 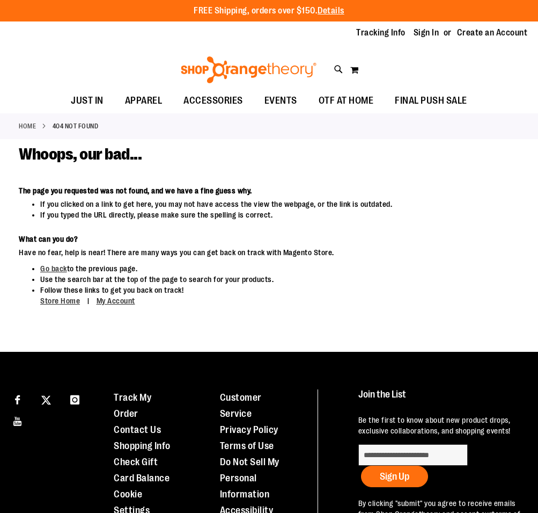 What do you see at coordinates (133, 405) in the screenshot?
I see `a: Track My Order` at bounding box center [133, 405].